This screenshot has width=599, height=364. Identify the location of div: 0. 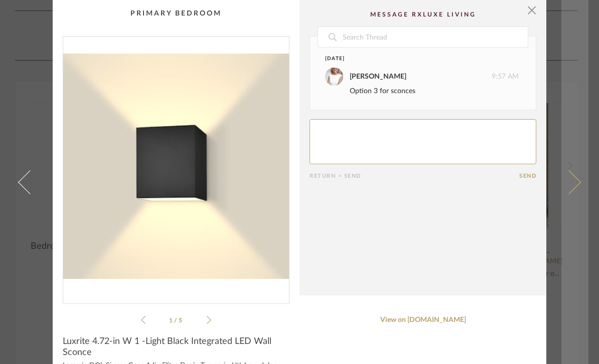
(176, 166).